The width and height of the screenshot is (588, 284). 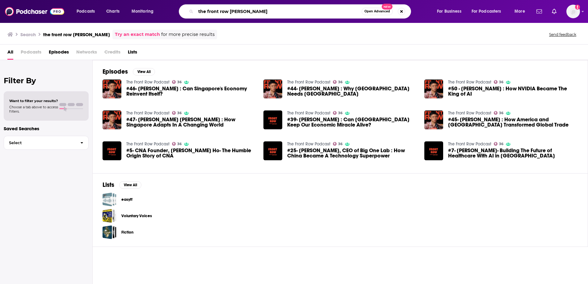 I want to click on img: #25- Robert Wu, CEO of Big One Lab : How China Became A Technology Superpower, so click(x=273, y=151).